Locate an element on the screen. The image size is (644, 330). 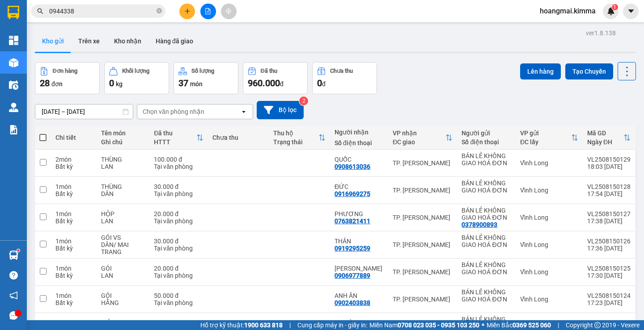
div: HTTT is located at coordinates (175, 142).